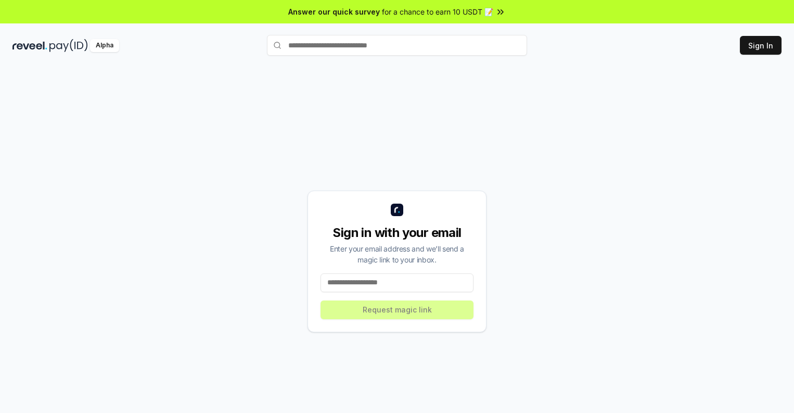 The width and height of the screenshot is (794, 413). What do you see at coordinates (334, 11) in the screenshot?
I see `span: Answer our quick survey` at bounding box center [334, 11].